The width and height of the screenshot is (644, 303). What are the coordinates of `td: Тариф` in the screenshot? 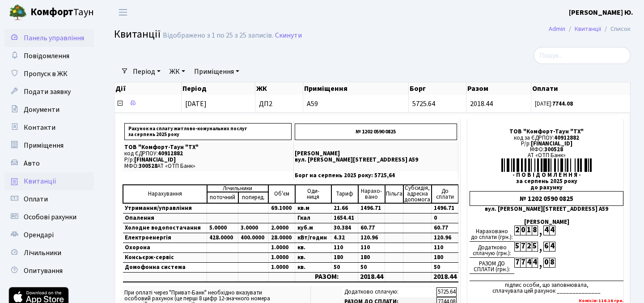 It's located at (345, 194).